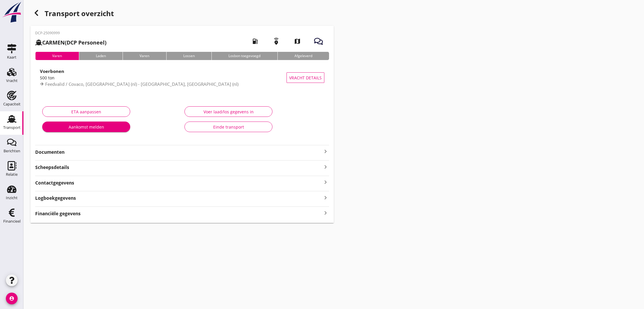 This screenshot has width=644, height=309. What do you see at coordinates (86, 111) in the screenshot?
I see `button: ETA aanpassen` at bounding box center [86, 111].